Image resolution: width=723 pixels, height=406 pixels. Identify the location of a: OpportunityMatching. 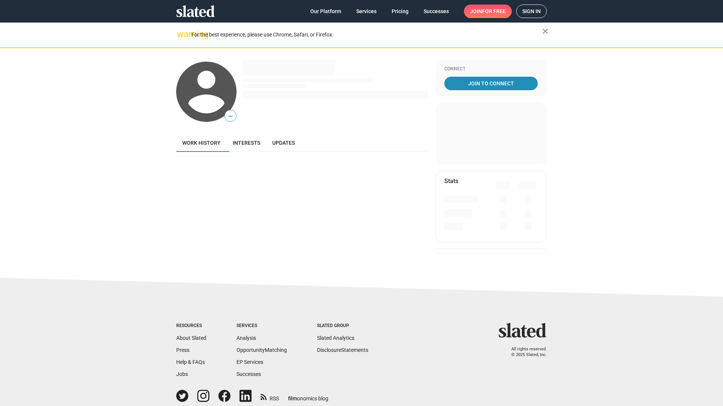
(262, 350).